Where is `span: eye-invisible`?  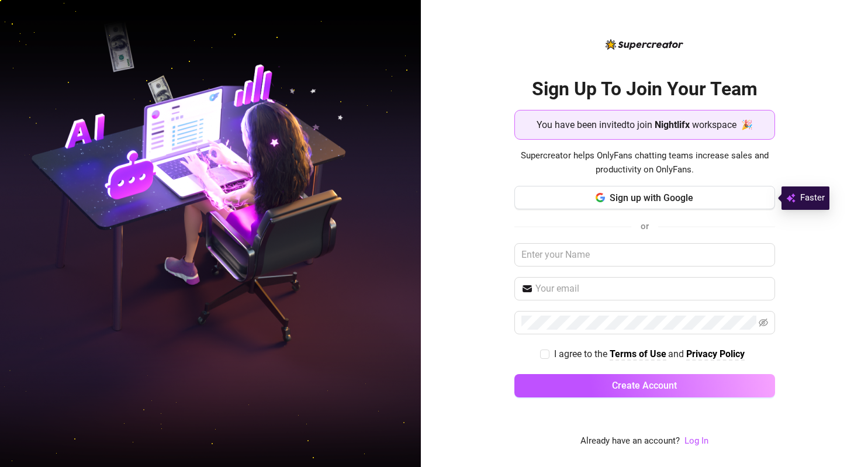 span: eye-invisible is located at coordinates (764, 322).